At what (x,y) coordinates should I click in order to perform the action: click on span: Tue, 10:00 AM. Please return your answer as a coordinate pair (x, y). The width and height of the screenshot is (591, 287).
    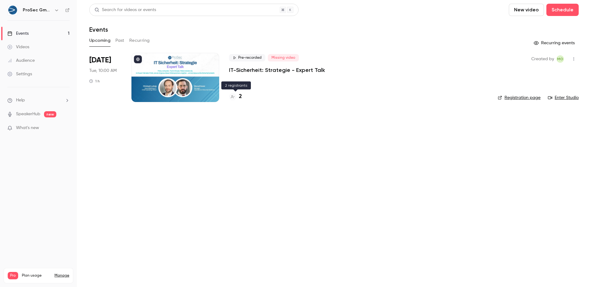
    Looking at the image, I should click on (103, 71).